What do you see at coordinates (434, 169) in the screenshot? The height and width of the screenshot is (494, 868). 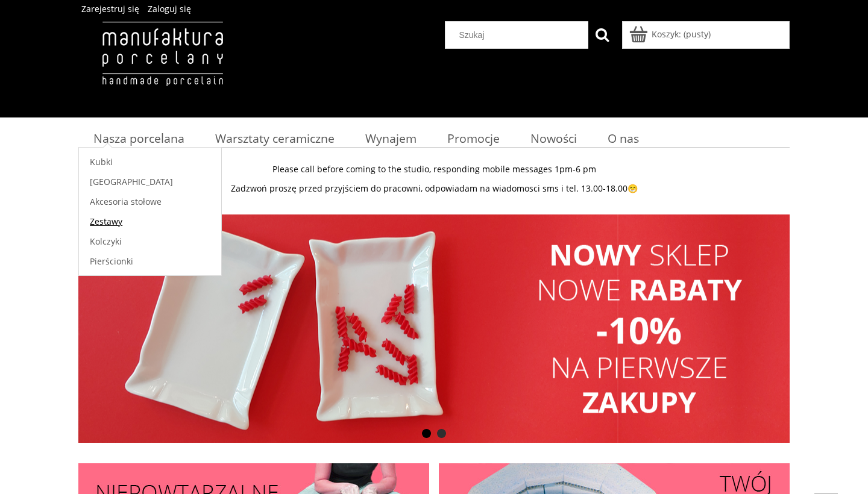 I see `p: Please call before coming to the studio, responding mobile messages 1pm-6 pm` at bounding box center [434, 169].